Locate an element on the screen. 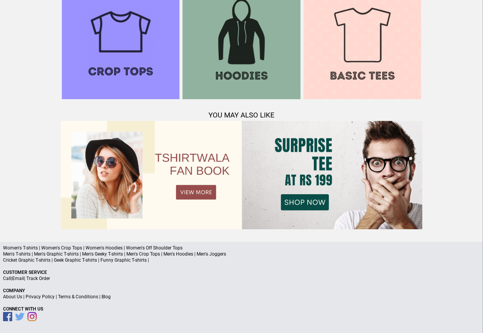 Image resolution: width=483 pixels, height=333 pixels. p: Cricket Graphic T-shirts | Geek Graphic T-shirts | Funny Graphic T-shirts | is located at coordinates (241, 260).